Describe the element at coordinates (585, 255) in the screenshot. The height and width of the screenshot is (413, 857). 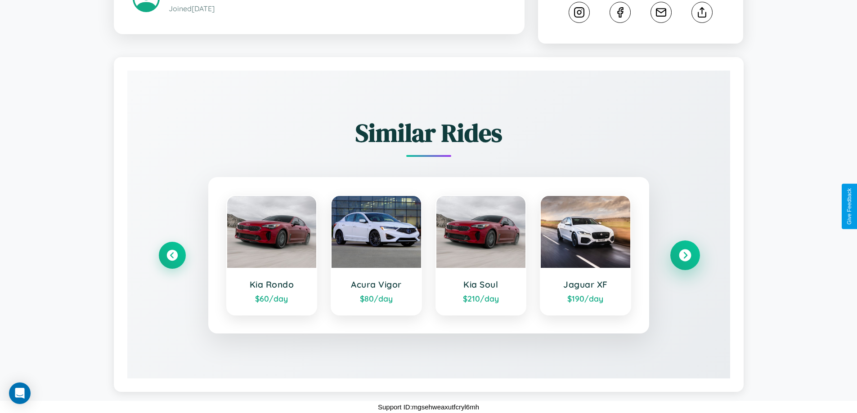
I see `a: Jaguar XF$190/day` at that location.